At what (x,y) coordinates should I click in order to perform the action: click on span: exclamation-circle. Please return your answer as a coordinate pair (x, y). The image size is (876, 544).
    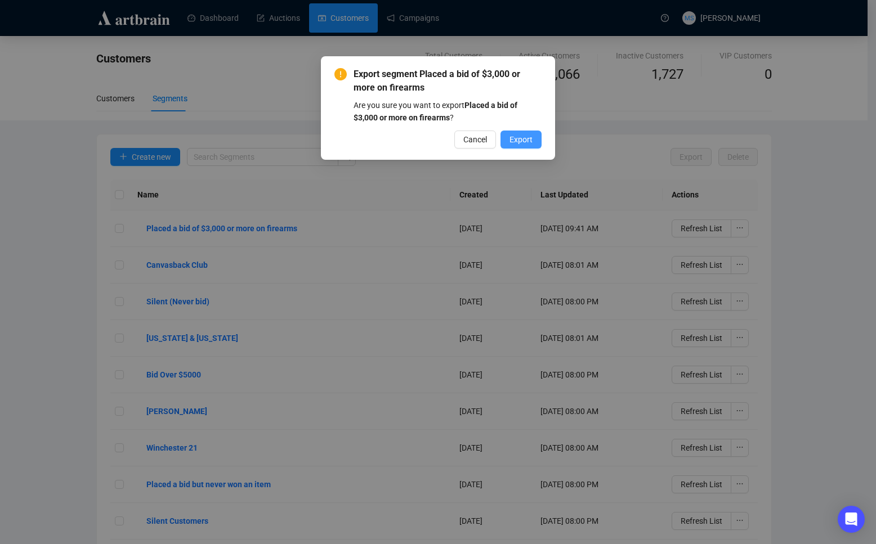
    Looking at the image, I should click on (341, 74).